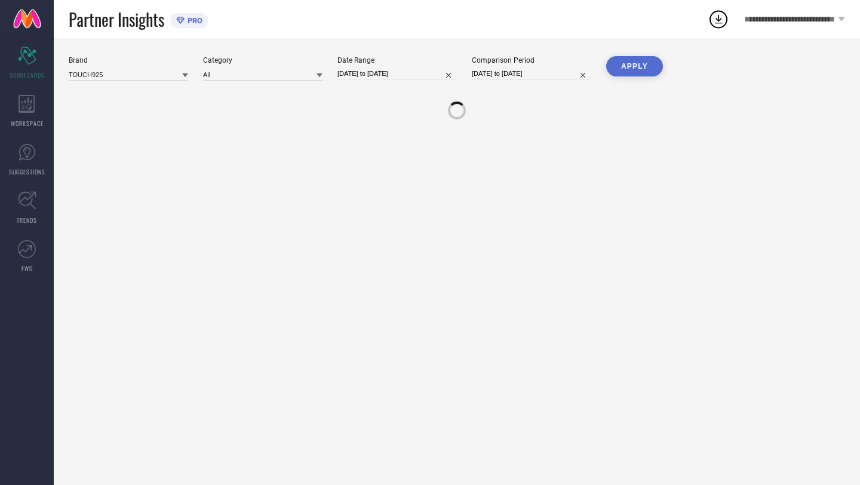 The width and height of the screenshot is (860, 485). I want to click on span: TRENDS, so click(27, 220).